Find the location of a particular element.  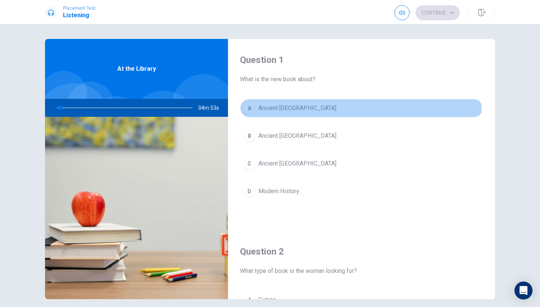

div: D is located at coordinates (249, 192).